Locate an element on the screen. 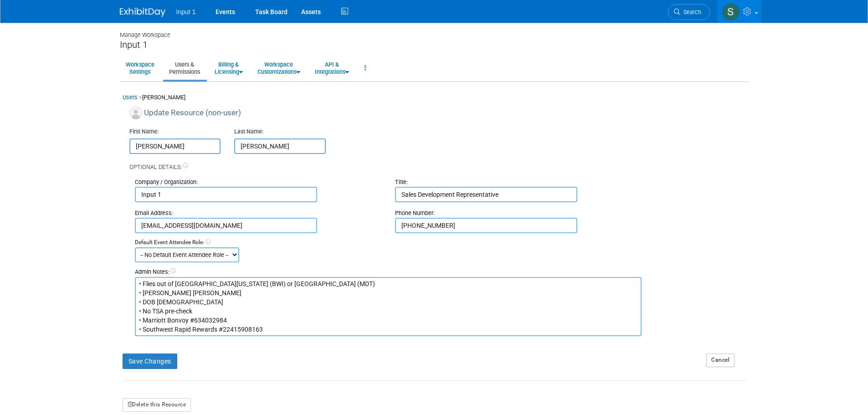  div: Email Address: is located at coordinates (258, 213).